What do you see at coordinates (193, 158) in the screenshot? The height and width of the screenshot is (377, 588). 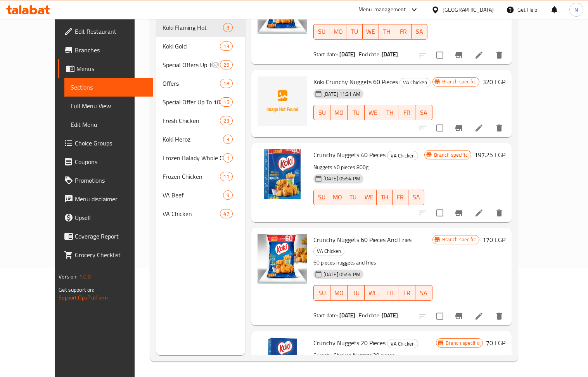 I see `div: Frozen Balady Whole Chicken` at bounding box center [193, 158].